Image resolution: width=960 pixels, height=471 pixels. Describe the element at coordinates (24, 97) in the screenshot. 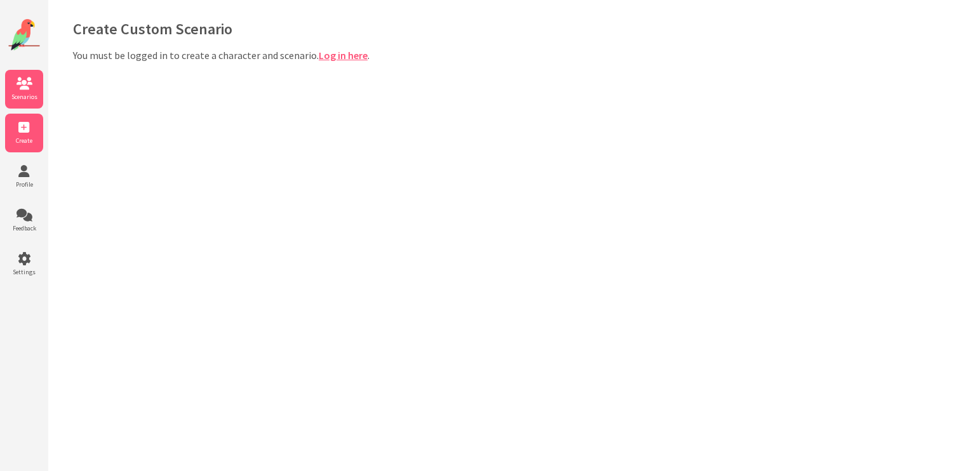

I see `span: Scenarios` at that location.